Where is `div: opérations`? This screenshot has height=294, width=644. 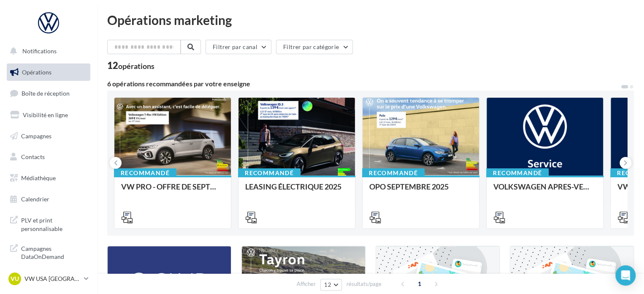
div: opérations is located at coordinates (136, 66).